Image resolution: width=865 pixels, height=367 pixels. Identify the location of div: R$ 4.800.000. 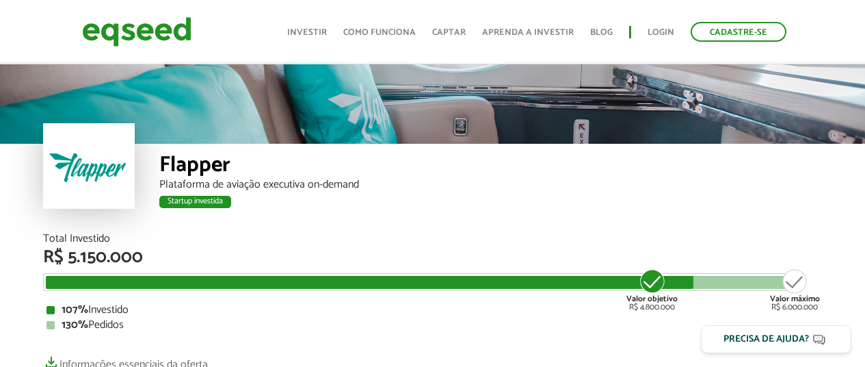
(652, 289).